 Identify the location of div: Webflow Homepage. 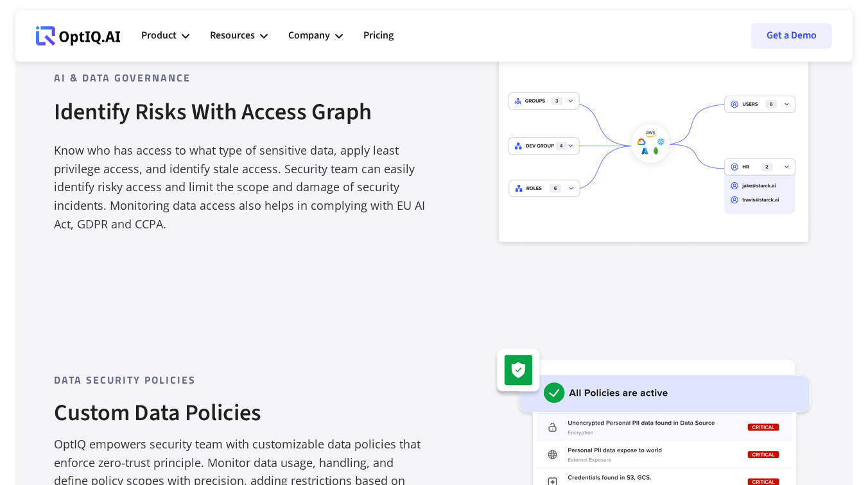
(36, 45).